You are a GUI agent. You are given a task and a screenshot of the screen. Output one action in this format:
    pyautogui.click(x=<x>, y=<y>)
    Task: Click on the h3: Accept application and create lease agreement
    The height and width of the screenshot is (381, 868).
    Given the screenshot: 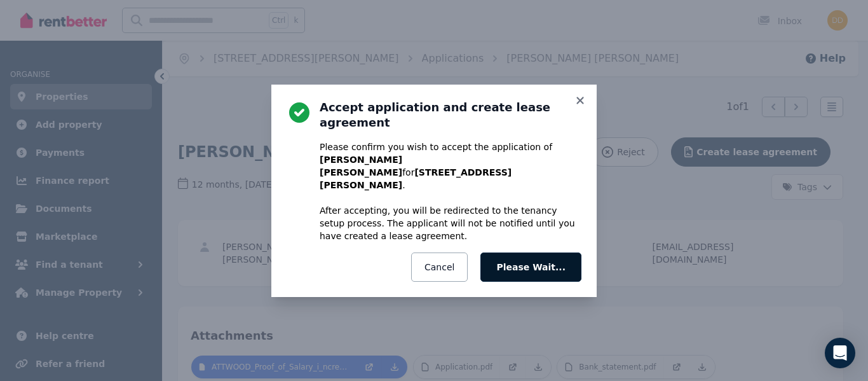 What is the action you would take?
    pyautogui.click(x=451, y=115)
    